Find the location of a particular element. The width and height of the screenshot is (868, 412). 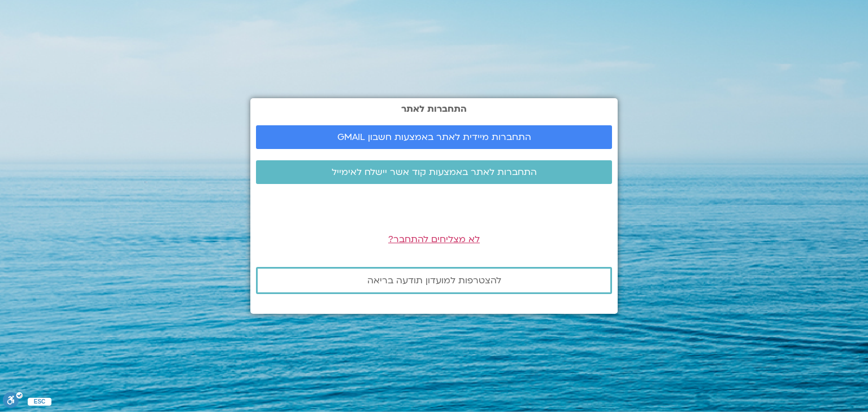

span: להצטרפות למועדון תודעה בריאה is located at coordinates (434, 280).